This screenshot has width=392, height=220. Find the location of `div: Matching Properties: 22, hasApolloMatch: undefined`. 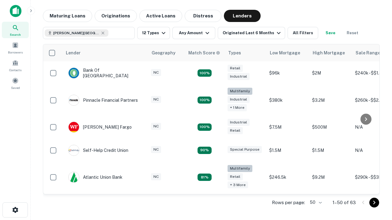

div: Matching Properties: 22, hasApolloMatch: undefined is located at coordinates (204, 100).